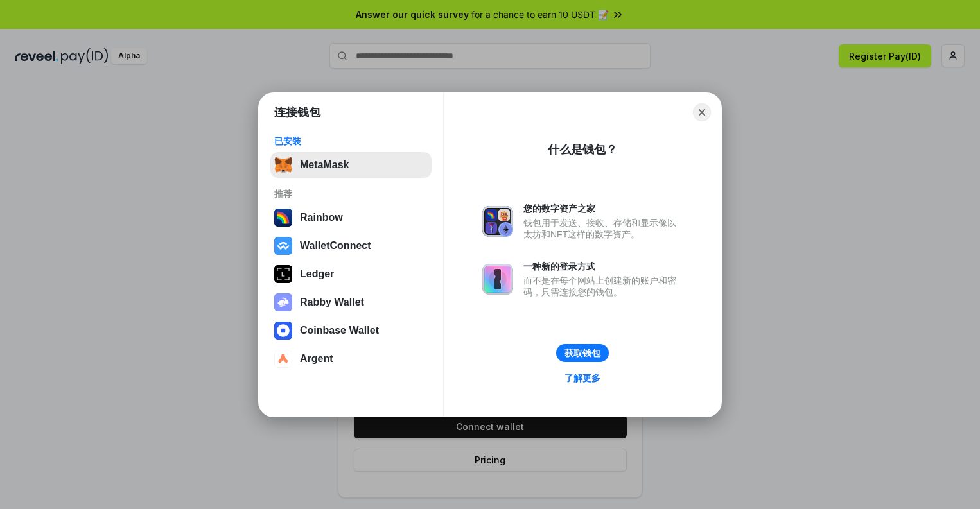  I want to click on div: 而不是在每个网站上创建新的账户和密码，只需连接您的钱包。, so click(603, 286).